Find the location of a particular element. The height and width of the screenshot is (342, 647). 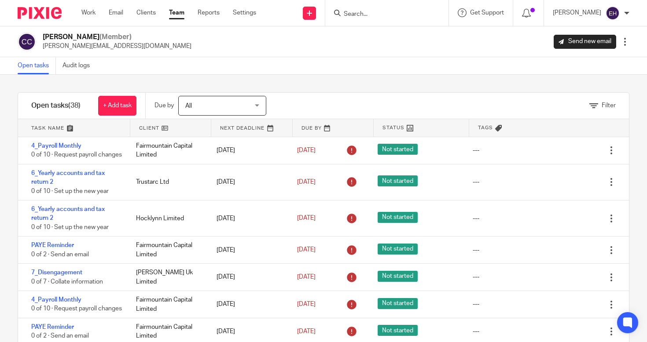

div: Trustarc Ltd is located at coordinates (167, 182).